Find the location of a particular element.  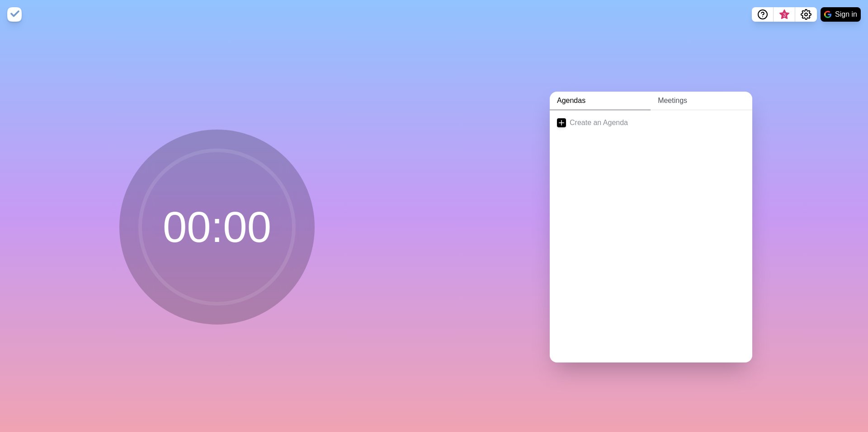

button: Settings is located at coordinates (806, 14).